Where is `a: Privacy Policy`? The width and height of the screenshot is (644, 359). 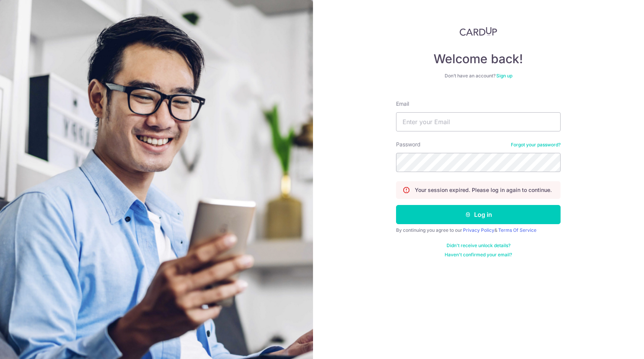
a: Privacy Policy is located at coordinates (478, 229).